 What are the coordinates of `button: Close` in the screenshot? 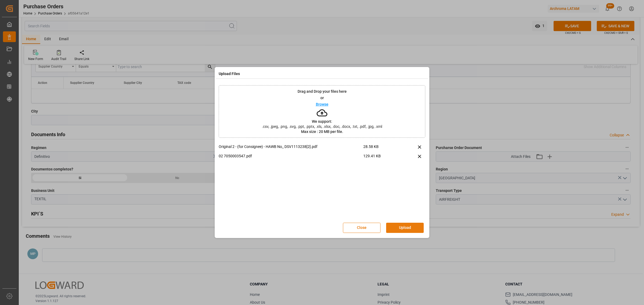 It's located at (362, 228).